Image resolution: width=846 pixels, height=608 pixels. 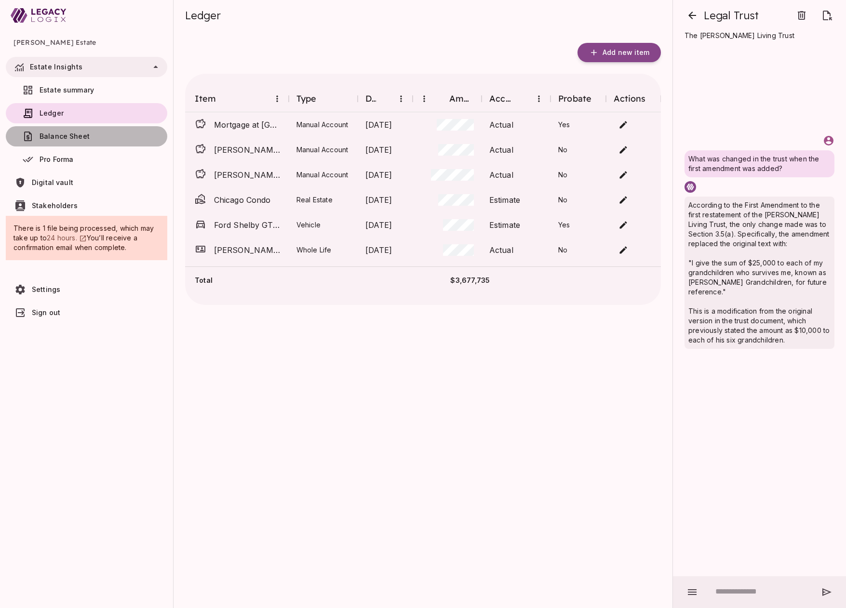 What do you see at coordinates (86, 160) in the screenshot?
I see `a: Pro Forma` at bounding box center [86, 160].